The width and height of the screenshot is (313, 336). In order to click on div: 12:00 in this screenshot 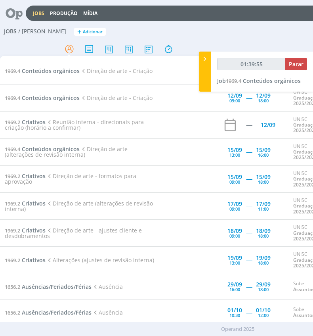, I will do `click(263, 315)`.